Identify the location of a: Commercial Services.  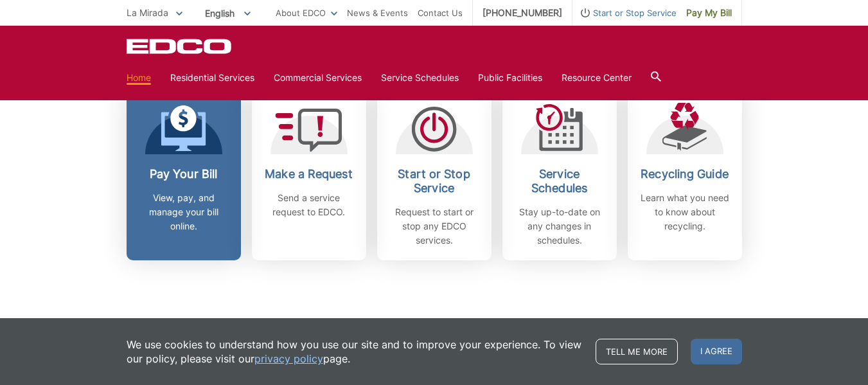
(317, 78).